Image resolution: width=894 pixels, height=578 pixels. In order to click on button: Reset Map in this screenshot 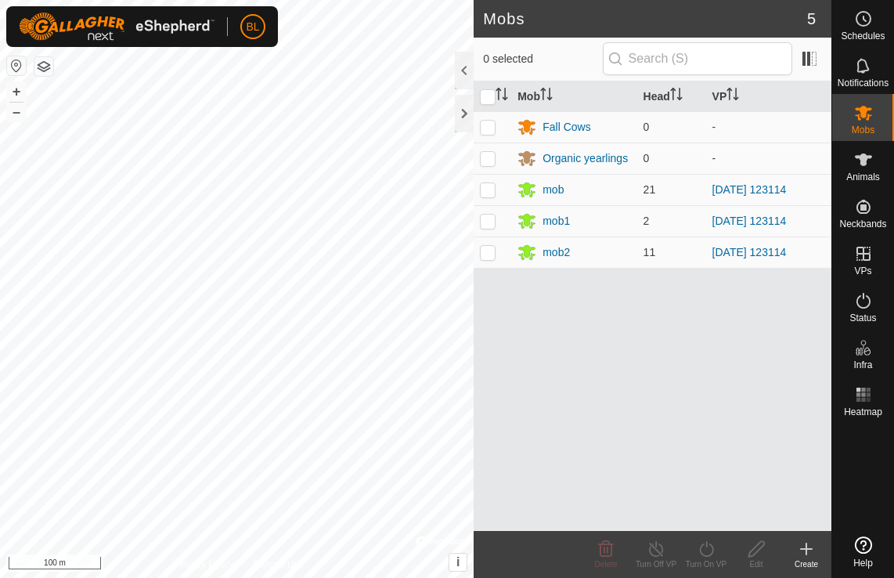, I will do `click(16, 66)`.